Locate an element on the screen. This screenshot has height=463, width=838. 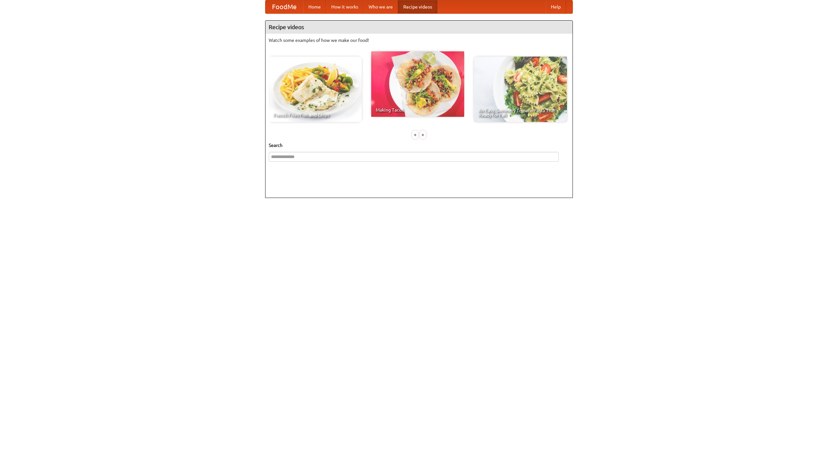
a: FoodMe is located at coordinates (284, 7).